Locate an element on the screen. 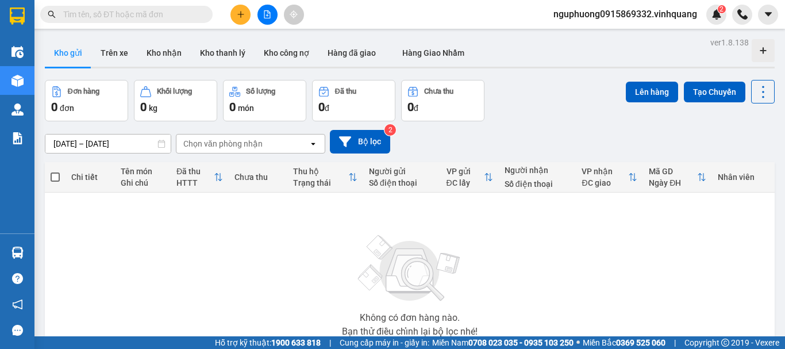 The width and height of the screenshot is (785, 349). button: plus is located at coordinates (240, 14).